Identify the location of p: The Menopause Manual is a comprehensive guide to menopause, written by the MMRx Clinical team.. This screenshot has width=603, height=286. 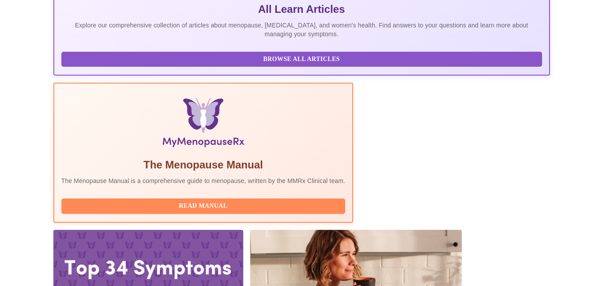
(204, 181).